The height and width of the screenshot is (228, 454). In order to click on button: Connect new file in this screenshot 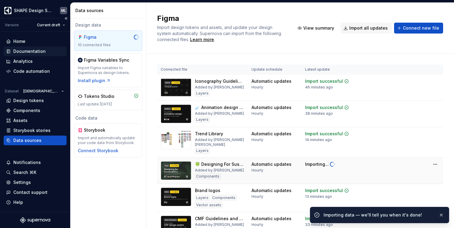, I will do `click(418, 28)`.